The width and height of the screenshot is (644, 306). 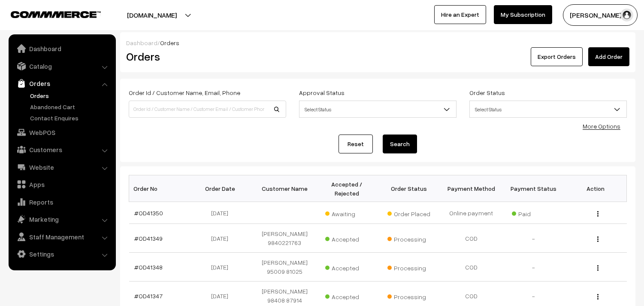 I want to click on a: Reset, so click(x=356, y=144).